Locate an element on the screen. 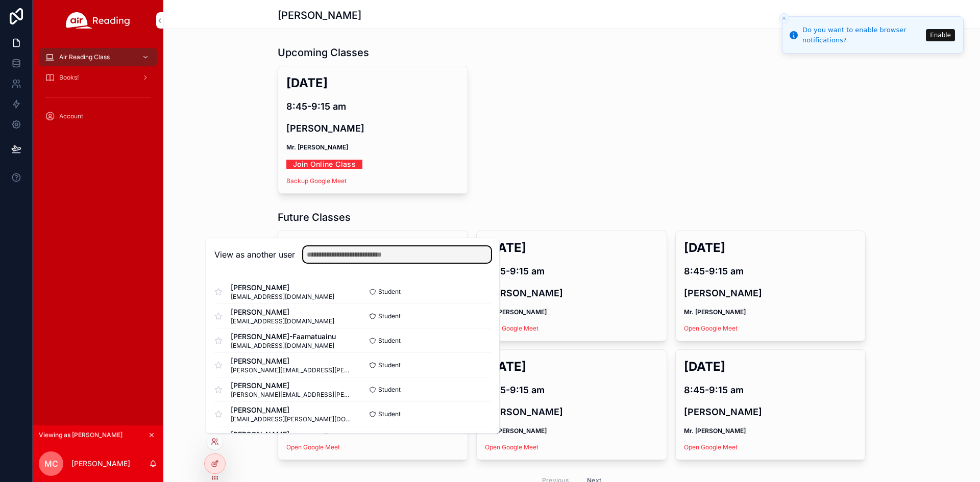 This screenshot has width=980, height=482. span: Account is located at coordinates (71, 116).